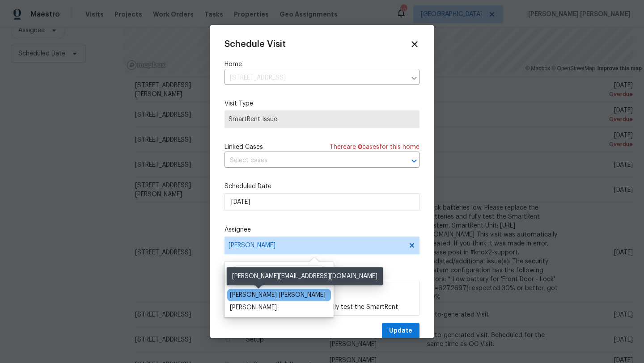 The image size is (644, 363). Describe the element at coordinates (401, 331) in the screenshot. I see `span: Update` at that location.